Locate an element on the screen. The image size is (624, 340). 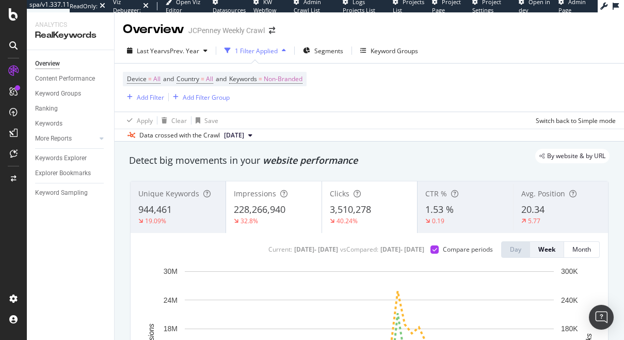
button: Month is located at coordinates (582, 249).